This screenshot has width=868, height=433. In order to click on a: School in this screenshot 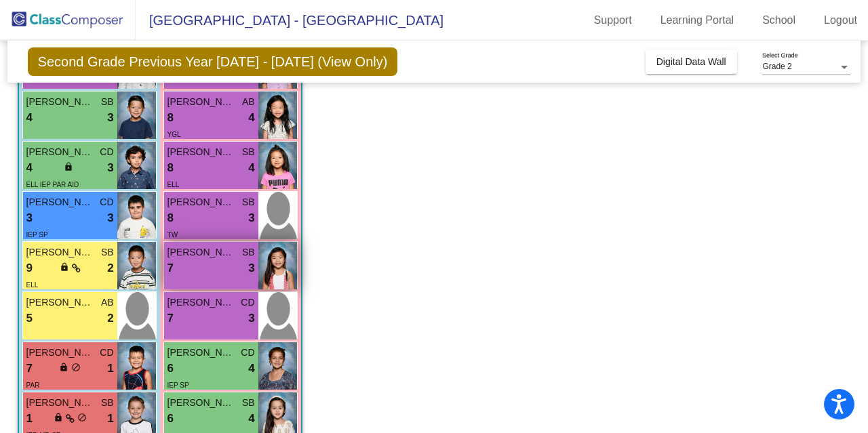, I will do `click(778, 20)`.